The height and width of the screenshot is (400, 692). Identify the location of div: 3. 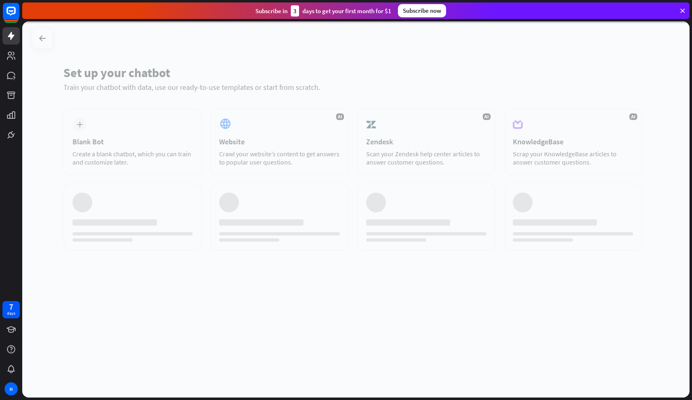
(295, 11).